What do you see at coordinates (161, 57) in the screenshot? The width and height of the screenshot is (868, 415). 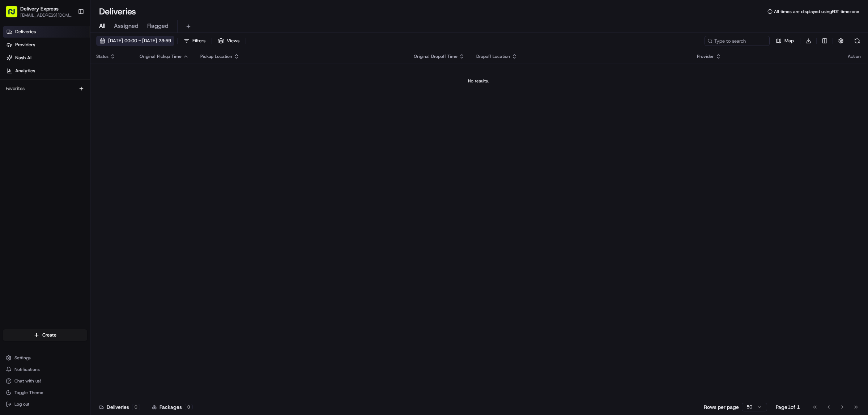 I see `span: Original Pickup Time` at bounding box center [161, 57].